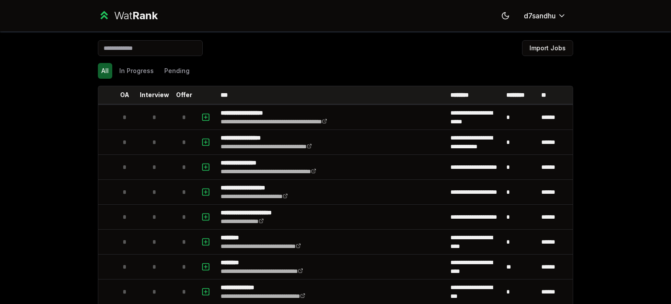  What do you see at coordinates (128, 16) in the screenshot?
I see `a: WatRank` at bounding box center [128, 16].